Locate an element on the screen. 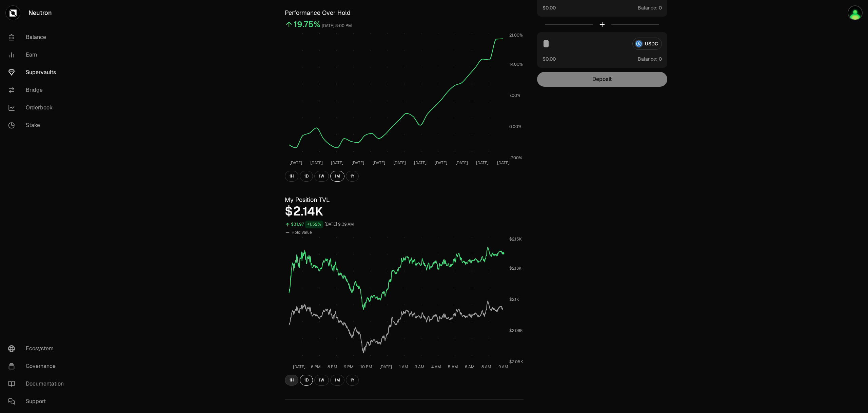 The width and height of the screenshot is (868, 413). a: Balance is located at coordinates (38, 37).